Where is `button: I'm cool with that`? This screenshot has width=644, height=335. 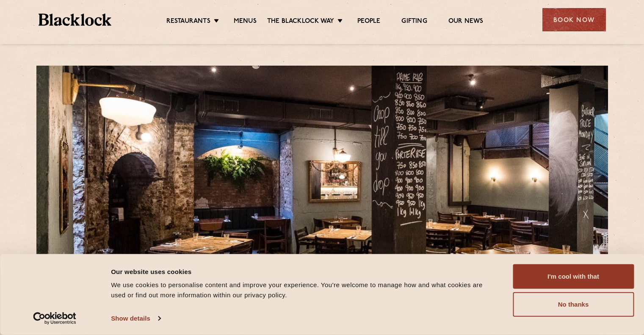 button: I'm cool with that is located at coordinates (573, 276).